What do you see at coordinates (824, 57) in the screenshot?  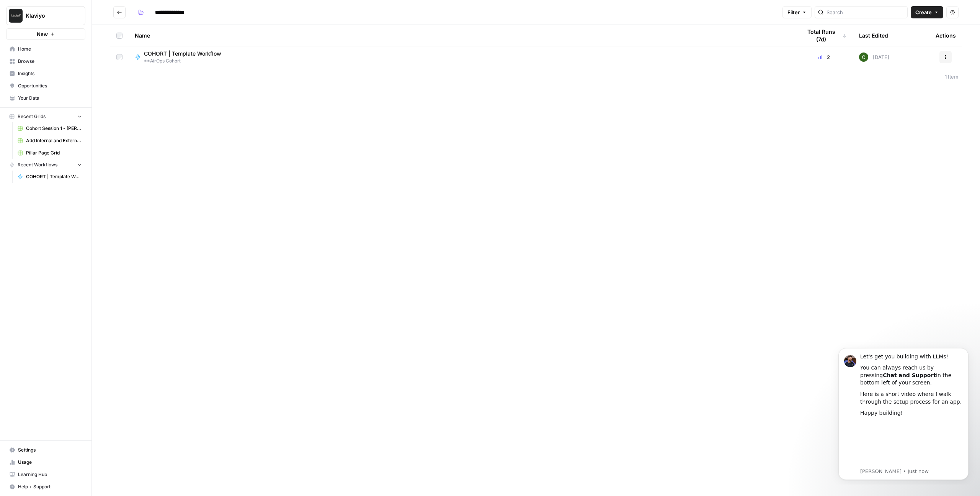 I see `div: 2` at bounding box center [824, 57].